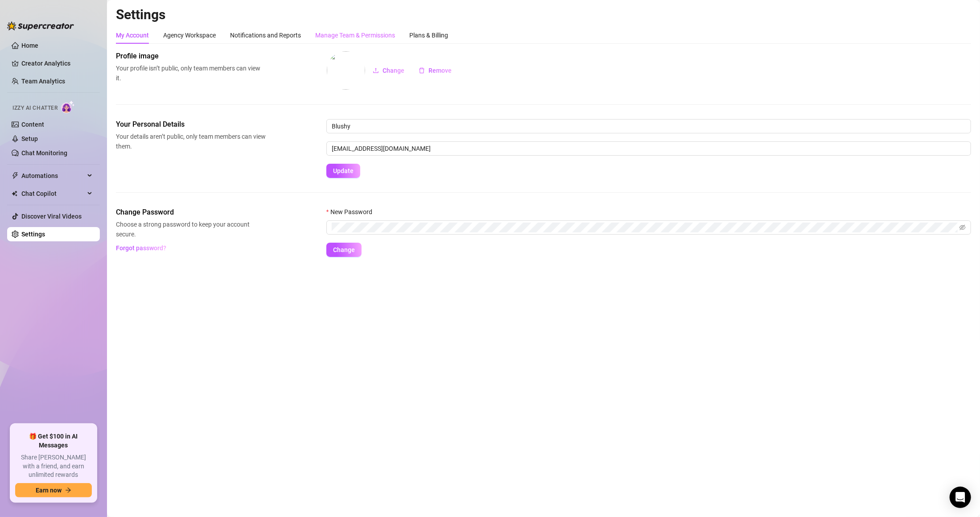 This screenshot has width=980, height=517. What do you see at coordinates (33, 124) in the screenshot?
I see `a: Content` at bounding box center [33, 124].